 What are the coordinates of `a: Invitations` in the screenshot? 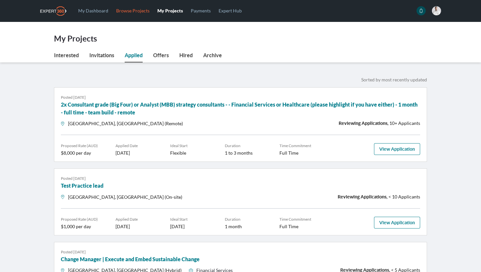 It's located at (102, 57).